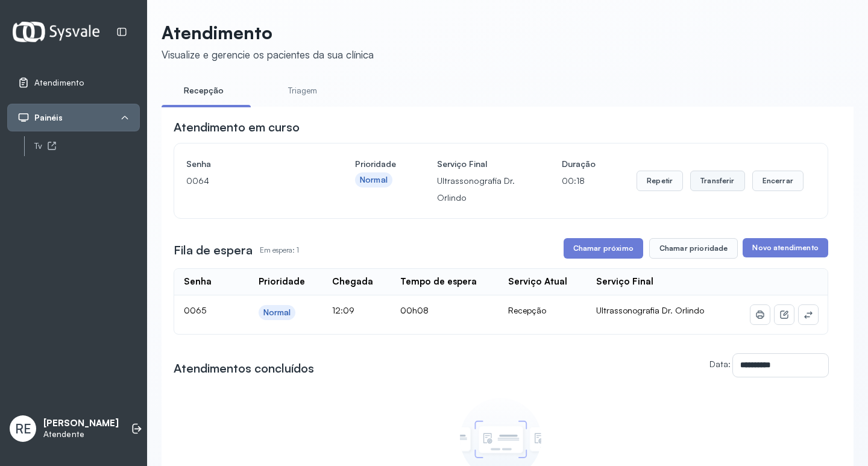 The image size is (868, 466). What do you see at coordinates (650, 310) in the screenshot?
I see `span: Ultrassonografia Dr. Orlindo` at bounding box center [650, 310].